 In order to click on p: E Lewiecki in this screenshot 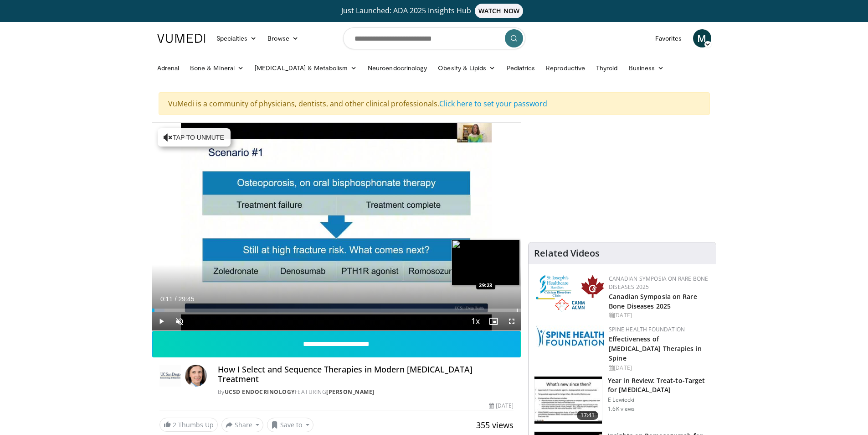, I will do `click(659, 399)`.